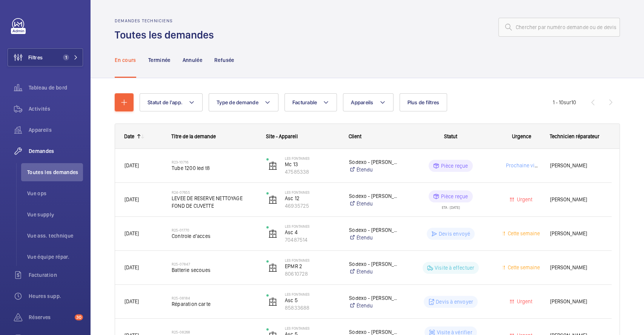 This screenshot has width=644, height=335. Describe the element at coordinates (523, 165) in the screenshot. I see `span: Prochaine visite` at that location.